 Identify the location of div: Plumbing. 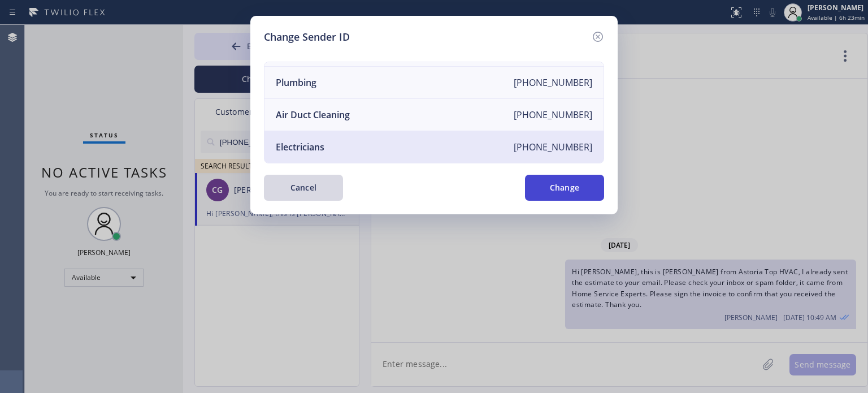
(296, 83).